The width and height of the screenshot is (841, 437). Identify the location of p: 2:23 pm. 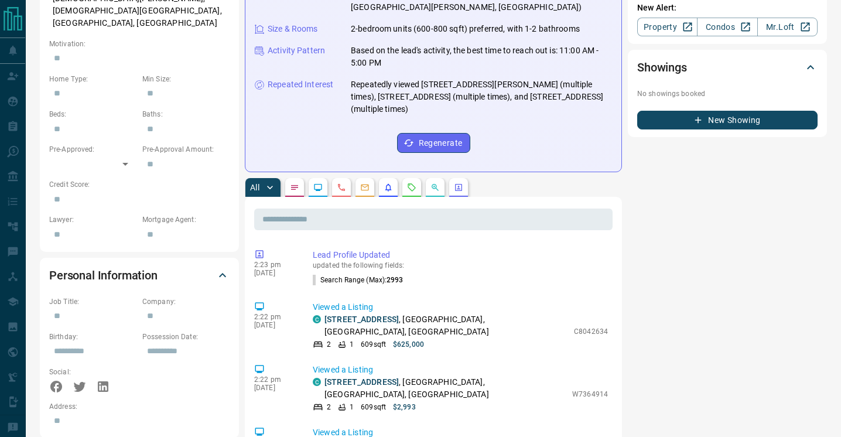
(275, 265).